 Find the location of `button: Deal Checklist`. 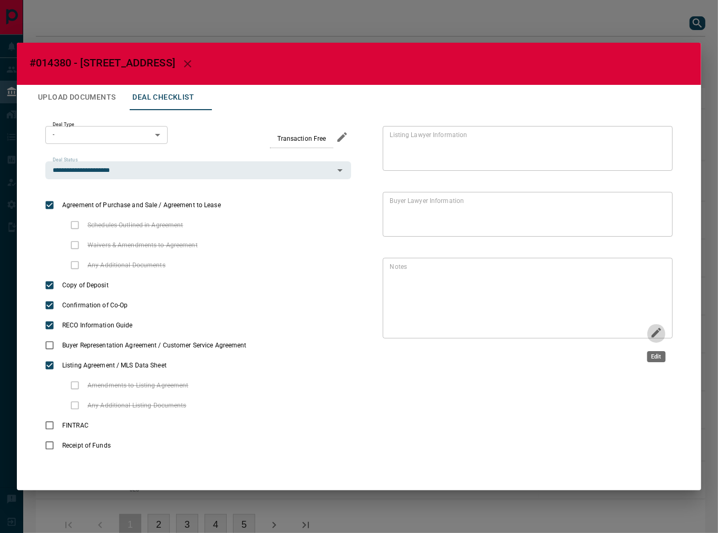

button: Deal Checklist is located at coordinates (163, 98).